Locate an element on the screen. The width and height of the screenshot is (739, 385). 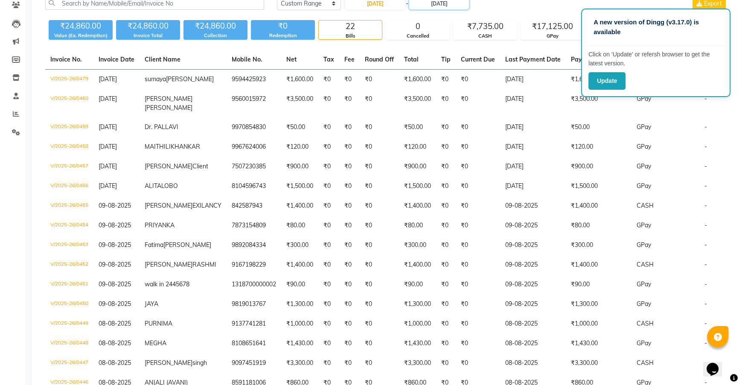
td: ₹90.00 is located at coordinates (300, 284).